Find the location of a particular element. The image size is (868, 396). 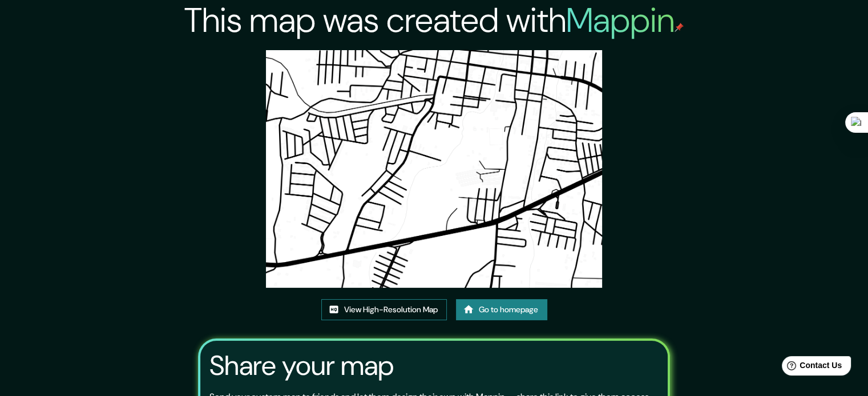

a: Go to homepage is located at coordinates (501, 310).